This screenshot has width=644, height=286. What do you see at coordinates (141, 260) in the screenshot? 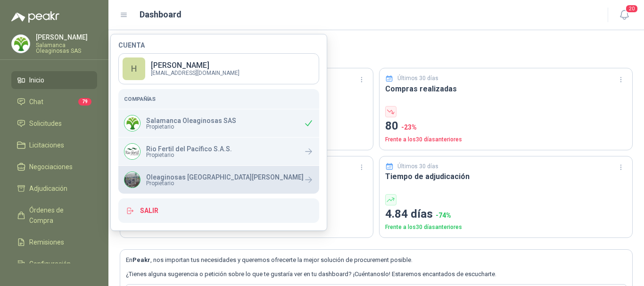
I see `b: Peakr` at bounding box center [141, 260].